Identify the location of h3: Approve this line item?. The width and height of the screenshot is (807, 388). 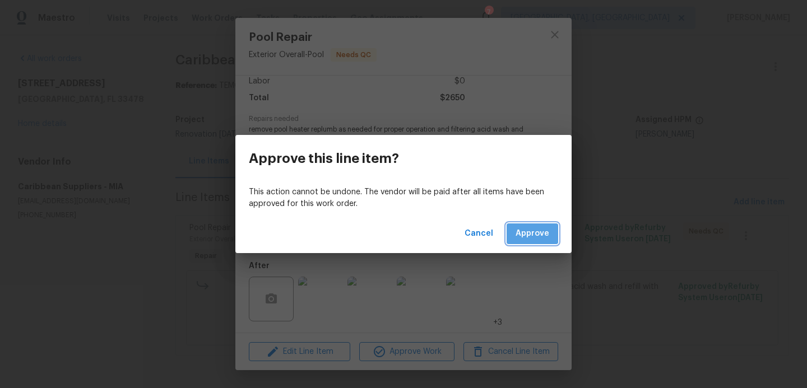
(324, 159).